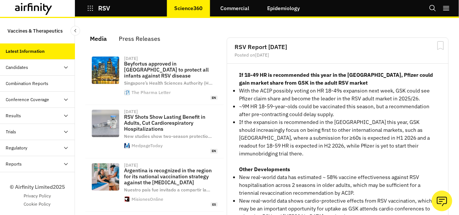 Image resolution: width=459 pixels, height=215 pixels. I want to click on span: Singapore’s Health Sciences Authority (H …, so click(168, 83).